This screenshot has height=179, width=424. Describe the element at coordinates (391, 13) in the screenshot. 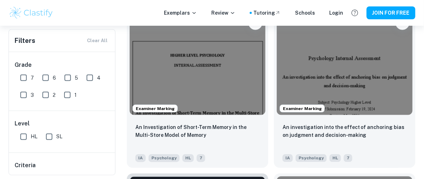

I see `a: JOIN FOR FREE` at that location.